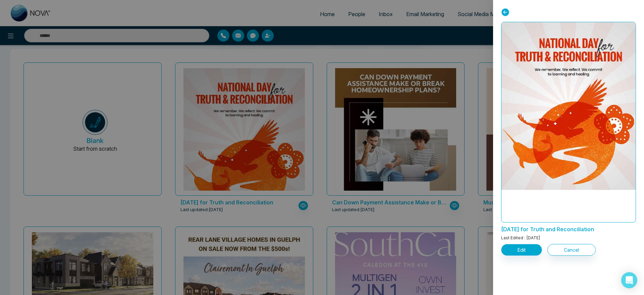 The image size is (644, 295). Describe the element at coordinates (629, 280) in the screenshot. I see `div: Open Intercom Messenger` at that location.